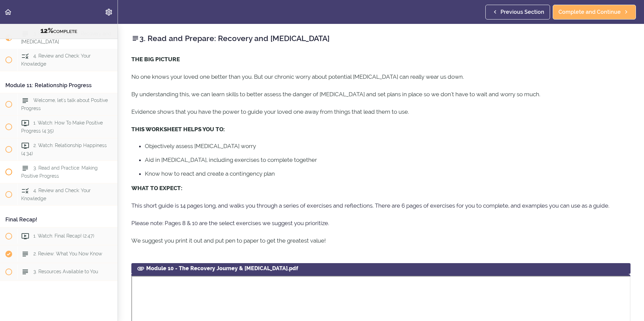 The image size is (644, 321). I want to click on span: Complete and Continue, so click(589, 12).